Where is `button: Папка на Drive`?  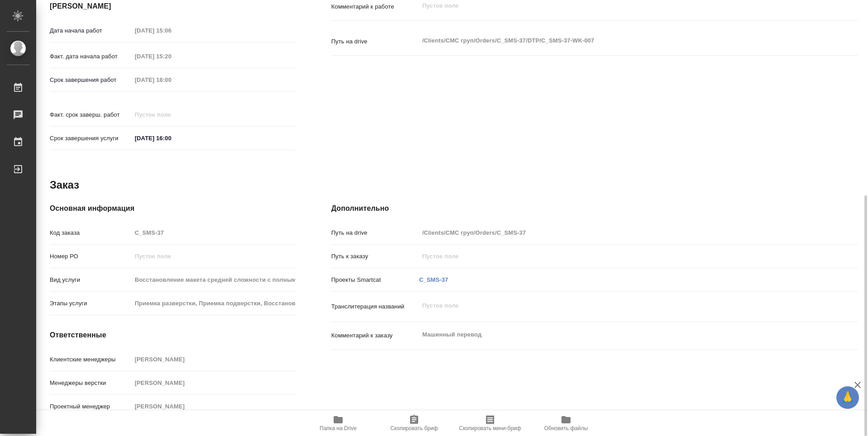 button: Папка на Drive is located at coordinates (338, 424).